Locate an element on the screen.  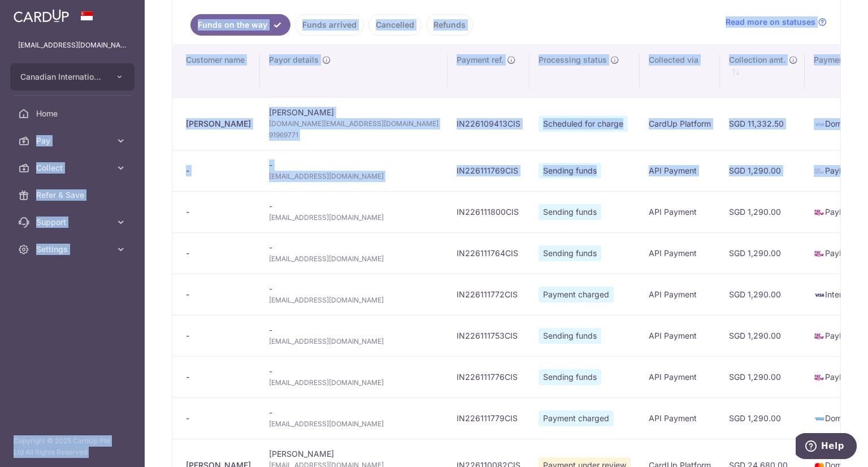
td: IN226111779CIS is located at coordinates (488, 418).